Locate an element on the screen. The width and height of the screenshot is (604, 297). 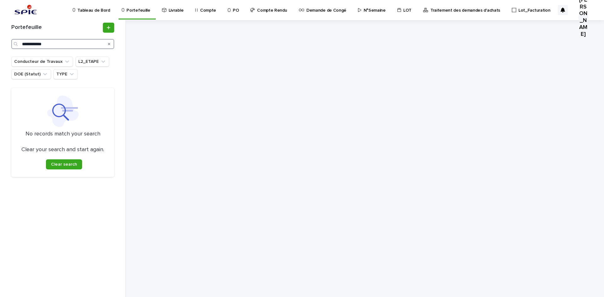
button: DOE (Statut) is located at coordinates (31, 74).